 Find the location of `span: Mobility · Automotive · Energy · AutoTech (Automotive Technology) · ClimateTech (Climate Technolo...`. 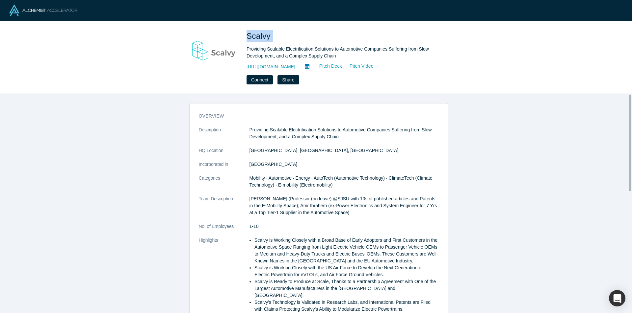

span: Mobility · Automotive · Energy · AutoTech (Automotive Technology) · ClimateTech (Climate Technolo... is located at coordinates (341, 182).